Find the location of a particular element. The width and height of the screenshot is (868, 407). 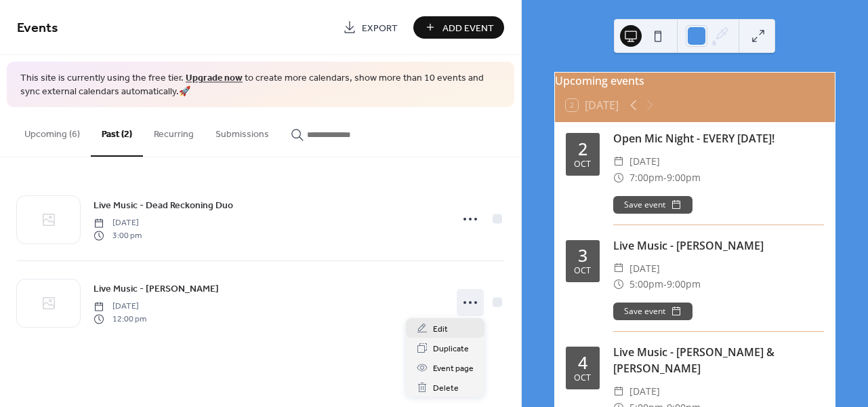

button: Upcoming (6) is located at coordinates (52, 131).